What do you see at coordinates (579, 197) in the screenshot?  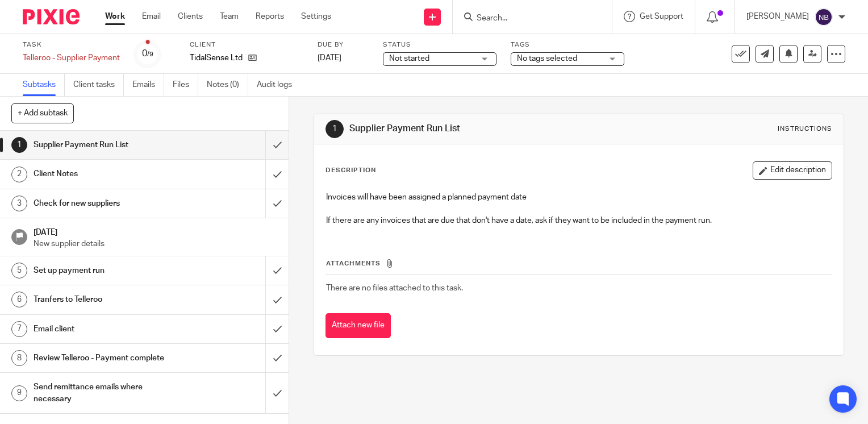 I see `p: Invoices will have been assigned a planned payment date` at bounding box center [579, 197].